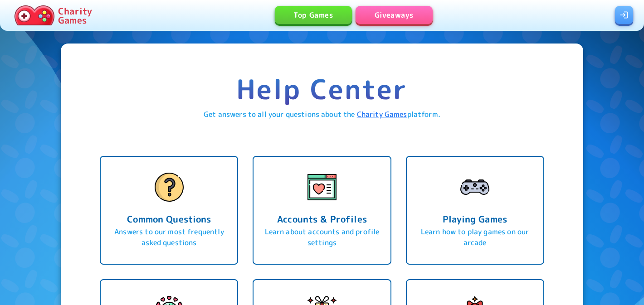 This screenshot has height=305, width=644. What do you see at coordinates (313, 15) in the screenshot?
I see `a: Top Games` at bounding box center [313, 15].